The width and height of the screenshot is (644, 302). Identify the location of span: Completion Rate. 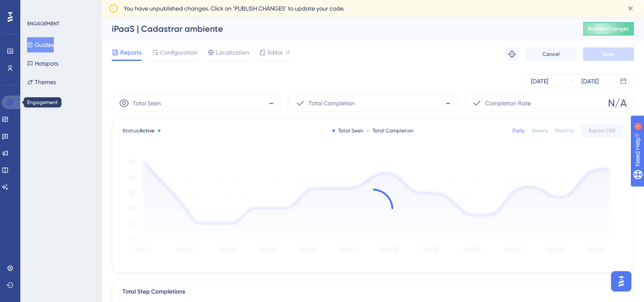
(508, 103).